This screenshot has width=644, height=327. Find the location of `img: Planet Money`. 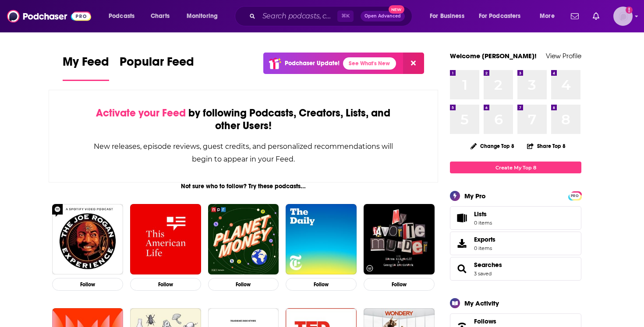

img: Planet Money is located at coordinates (244, 240).